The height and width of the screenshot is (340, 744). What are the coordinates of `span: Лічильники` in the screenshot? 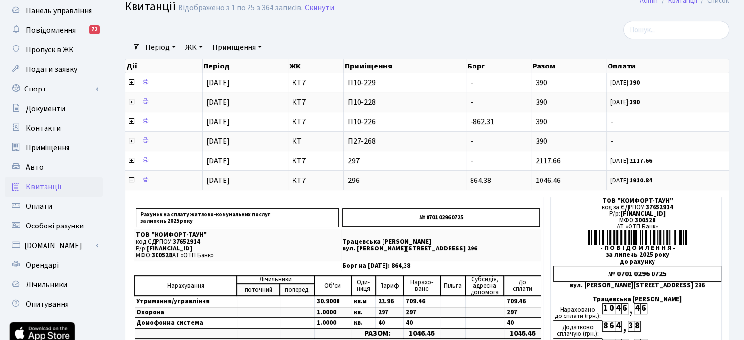 It's located at (46, 285).